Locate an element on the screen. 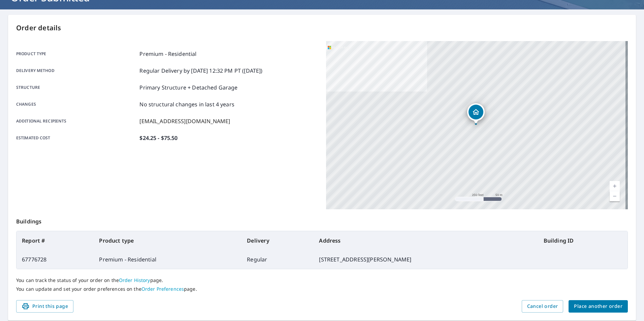  th: Delivery is located at coordinates (278, 241).